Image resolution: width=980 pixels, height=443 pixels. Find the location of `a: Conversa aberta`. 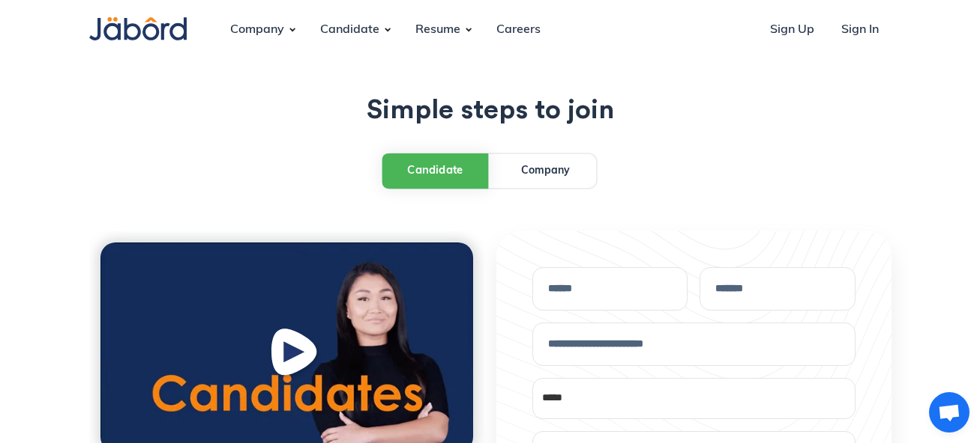

a: Conversa aberta is located at coordinates (949, 412).